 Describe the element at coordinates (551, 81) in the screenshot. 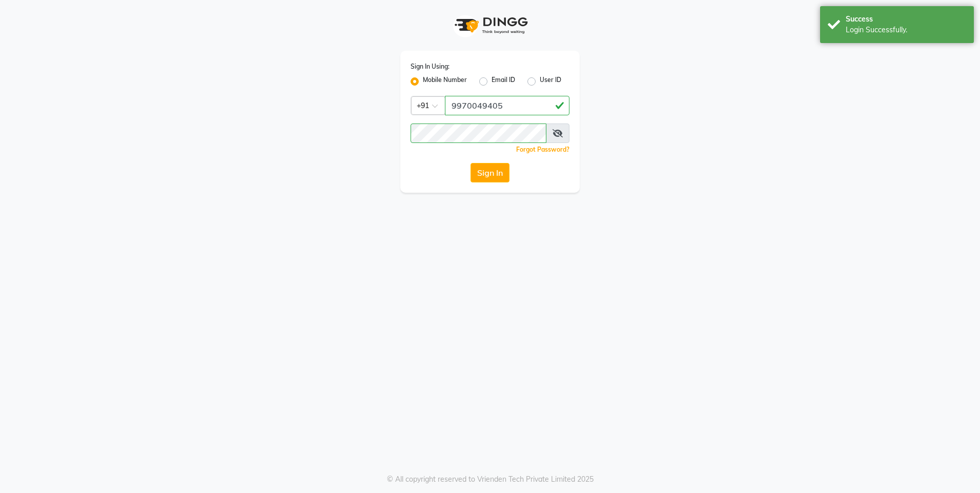

I see `label: User ID` at that location.